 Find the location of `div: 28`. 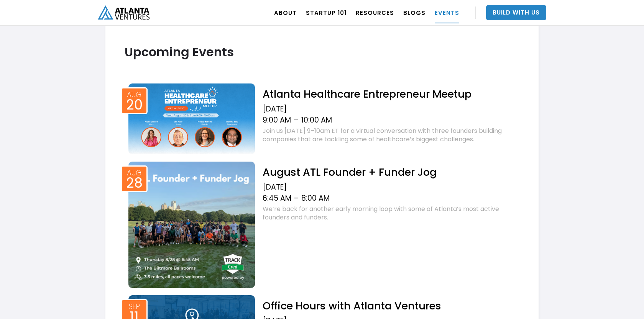

div: 28 is located at coordinates (134, 183).